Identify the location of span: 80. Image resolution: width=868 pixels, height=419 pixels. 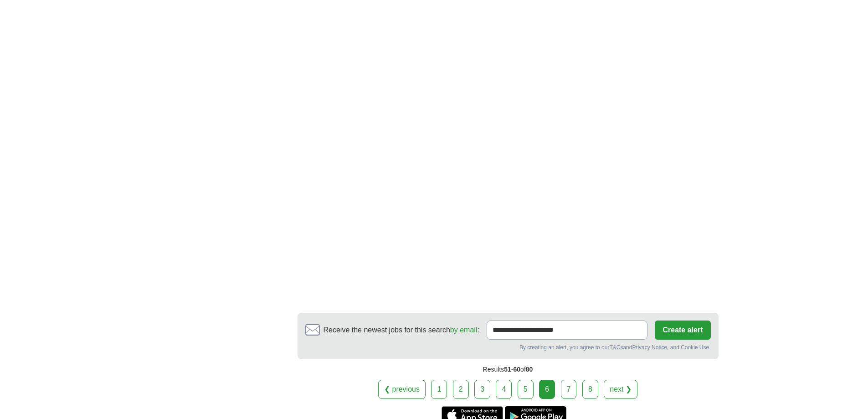
(530, 370).